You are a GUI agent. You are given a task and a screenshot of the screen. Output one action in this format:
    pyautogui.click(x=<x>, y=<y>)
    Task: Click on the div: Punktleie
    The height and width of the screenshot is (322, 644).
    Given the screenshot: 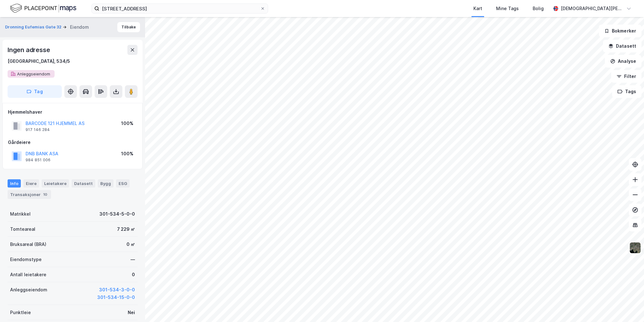 What is the action you would take?
    pyautogui.click(x=21, y=313)
    